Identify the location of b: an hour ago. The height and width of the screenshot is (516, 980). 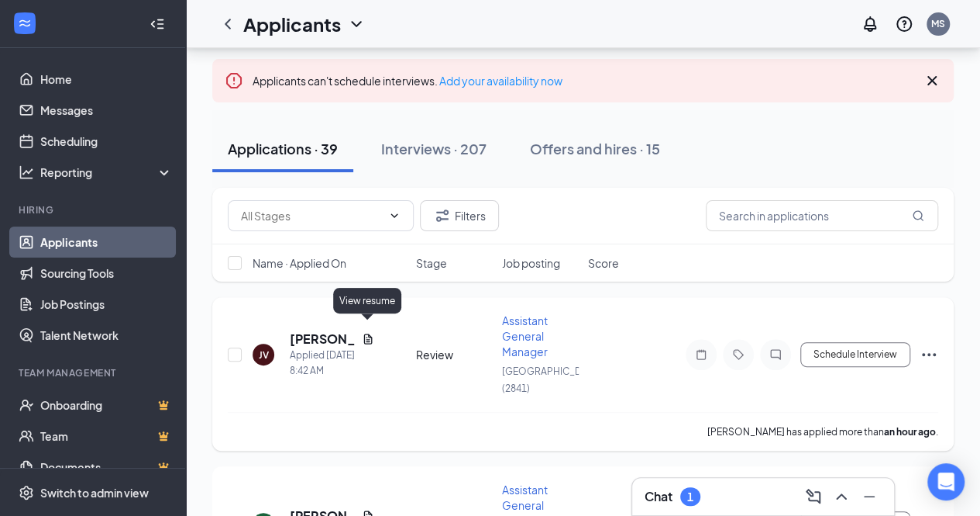
(909, 431).